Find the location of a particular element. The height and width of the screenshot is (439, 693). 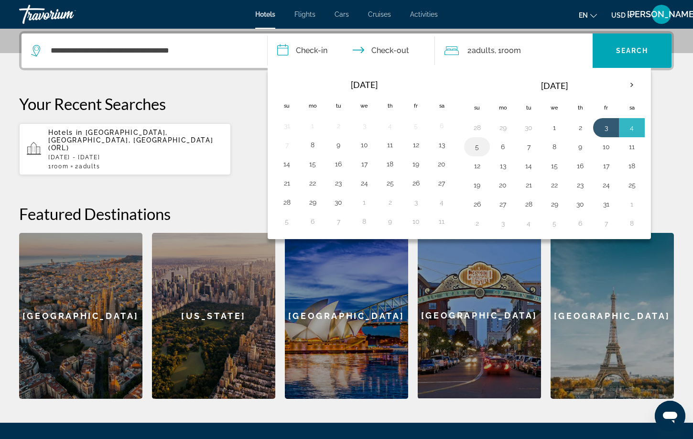

span: Search is located at coordinates (632, 51).